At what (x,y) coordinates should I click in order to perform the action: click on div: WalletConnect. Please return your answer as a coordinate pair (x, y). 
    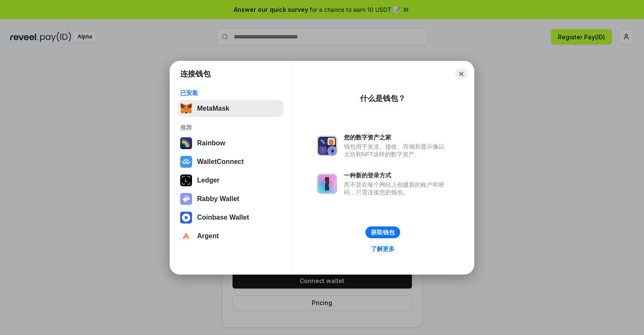
    Looking at the image, I should click on (220, 162).